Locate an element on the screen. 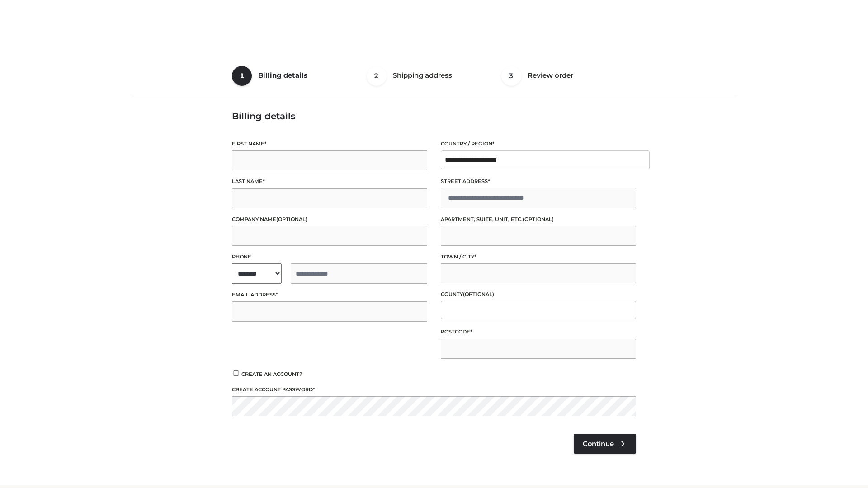 The image size is (868, 488). span: Continue is located at coordinates (598, 443).